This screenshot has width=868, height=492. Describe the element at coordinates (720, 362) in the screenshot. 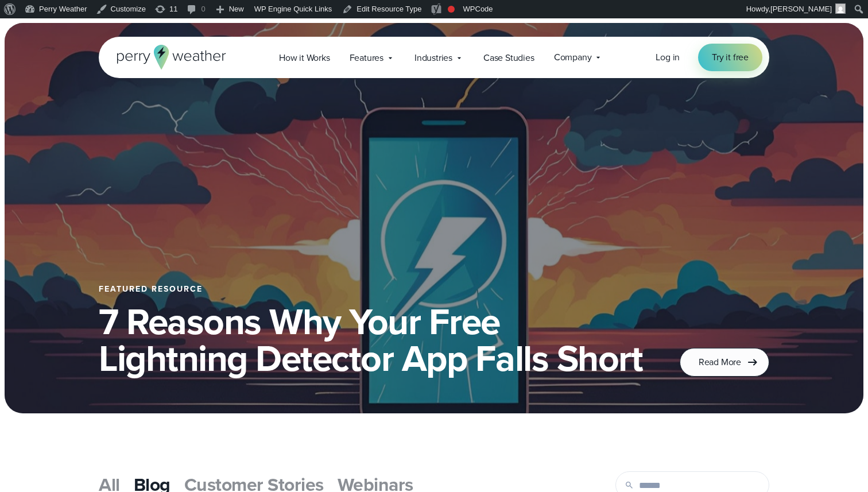

I see `span: Read More` at that location.